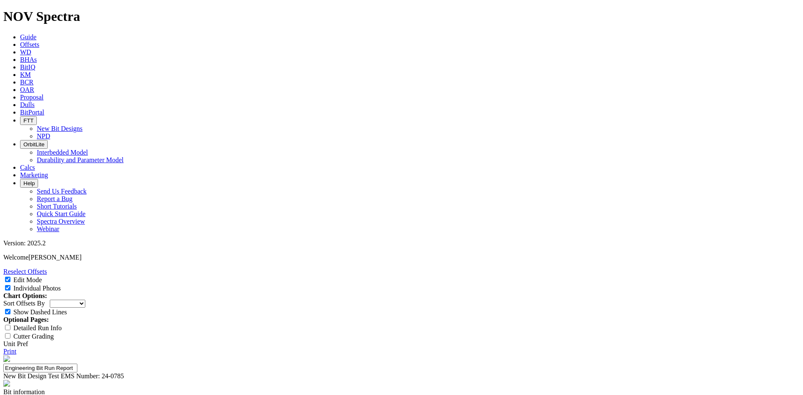  Describe the element at coordinates (28, 67) in the screenshot. I see `a: BitIQ` at that location.